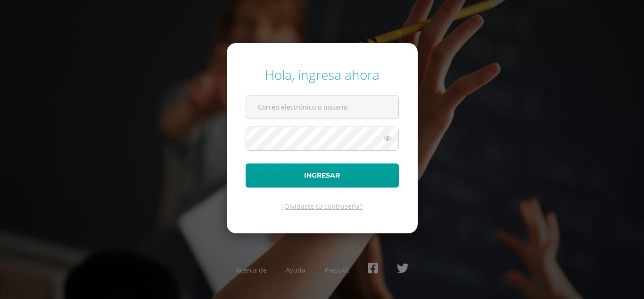 The image size is (644, 299). What do you see at coordinates (322, 107) in the screenshot?
I see `input: Correo electrónico o usuario` at bounding box center [322, 107].